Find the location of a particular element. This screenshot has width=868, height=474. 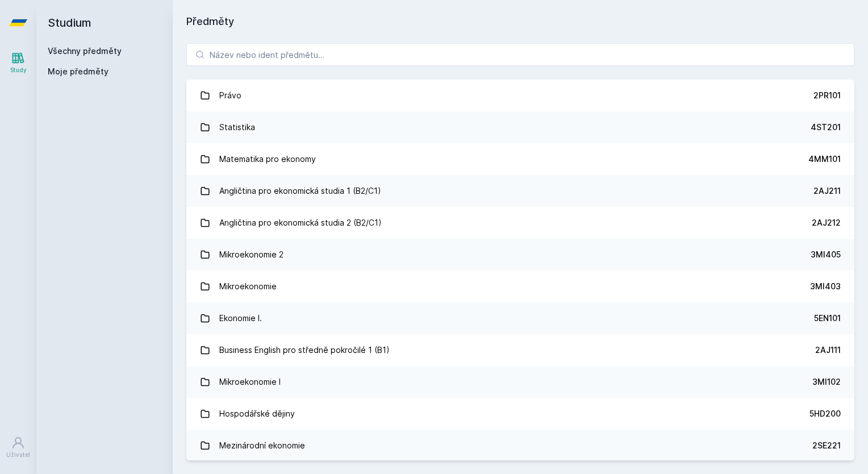

div: 4ST201 is located at coordinates (826, 127).